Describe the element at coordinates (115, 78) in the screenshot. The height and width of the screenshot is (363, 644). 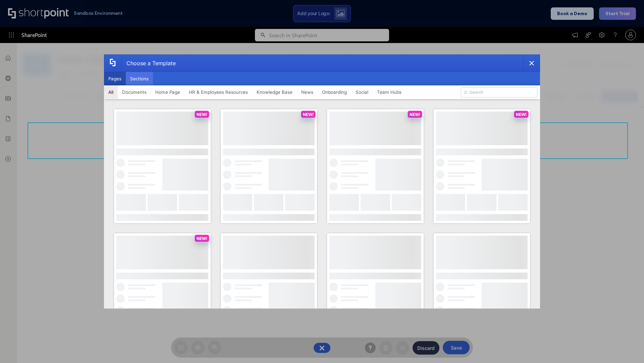
I see `button: Pages` at that location.